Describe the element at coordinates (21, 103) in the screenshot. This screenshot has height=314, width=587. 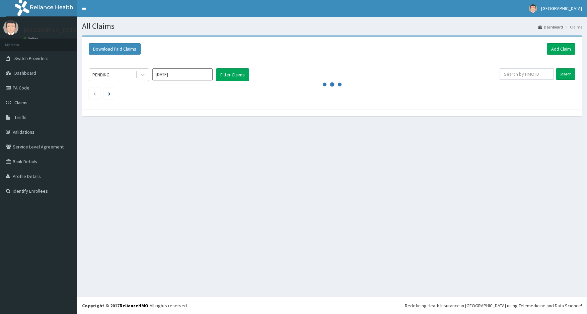
I see `span: Claims` at that location.